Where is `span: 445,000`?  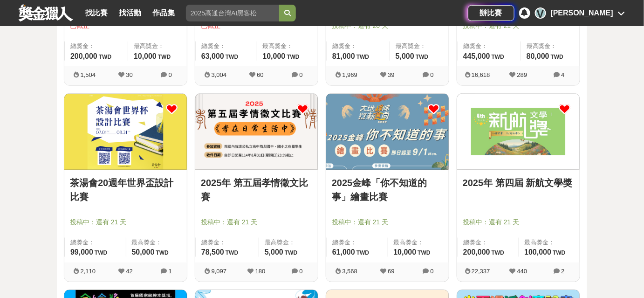 span: 445,000 is located at coordinates (477, 56).